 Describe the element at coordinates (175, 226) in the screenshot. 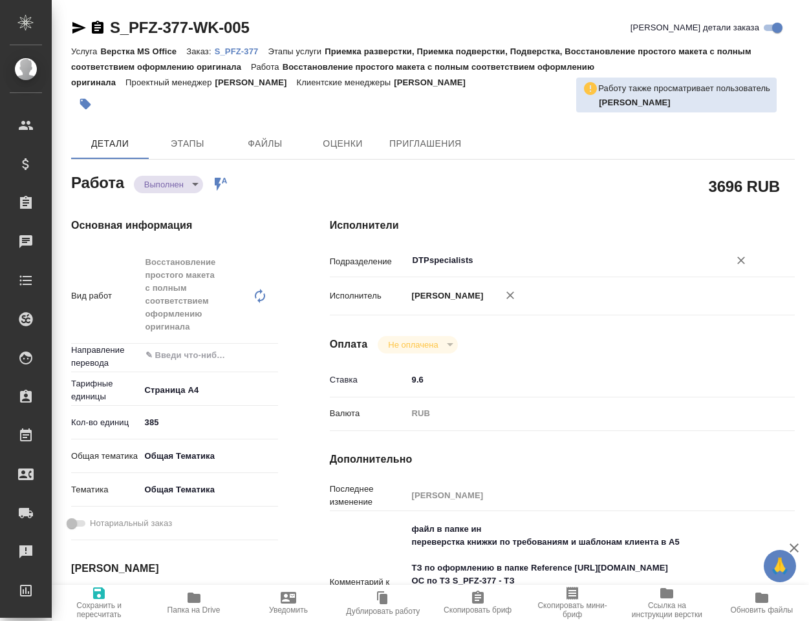

I see `h4: Основная информация` at that location.